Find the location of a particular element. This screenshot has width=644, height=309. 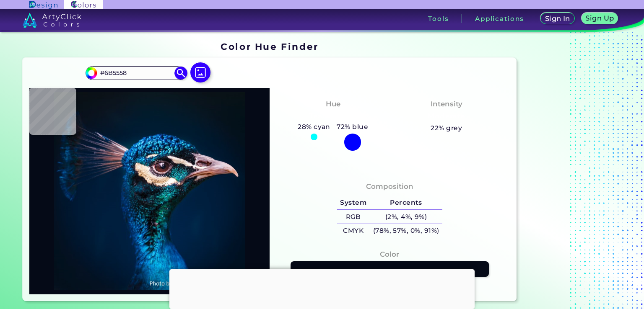

h5: CMYK is located at coordinates (354, 231).